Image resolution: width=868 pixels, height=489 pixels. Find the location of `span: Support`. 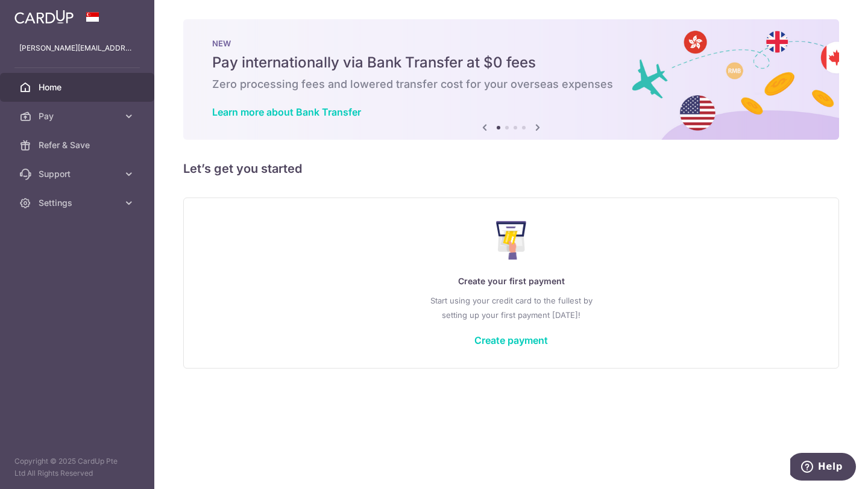

span: Support is located at coordinates (78, 174).